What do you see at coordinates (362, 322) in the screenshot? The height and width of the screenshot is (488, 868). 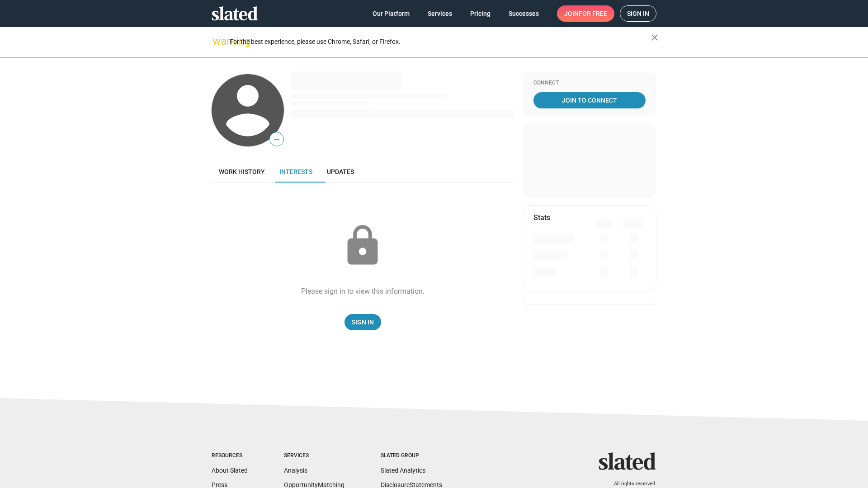 I see `span: Sign In` at bounding box center [362, 322].